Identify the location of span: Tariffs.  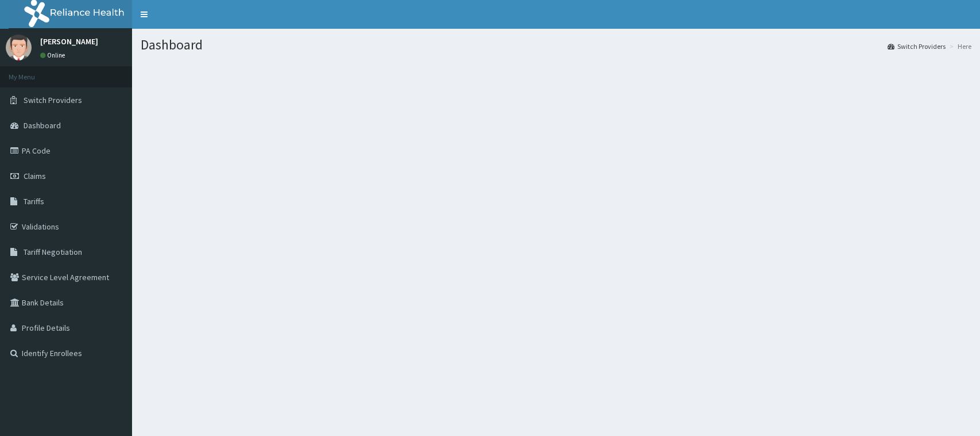
(34, 202).